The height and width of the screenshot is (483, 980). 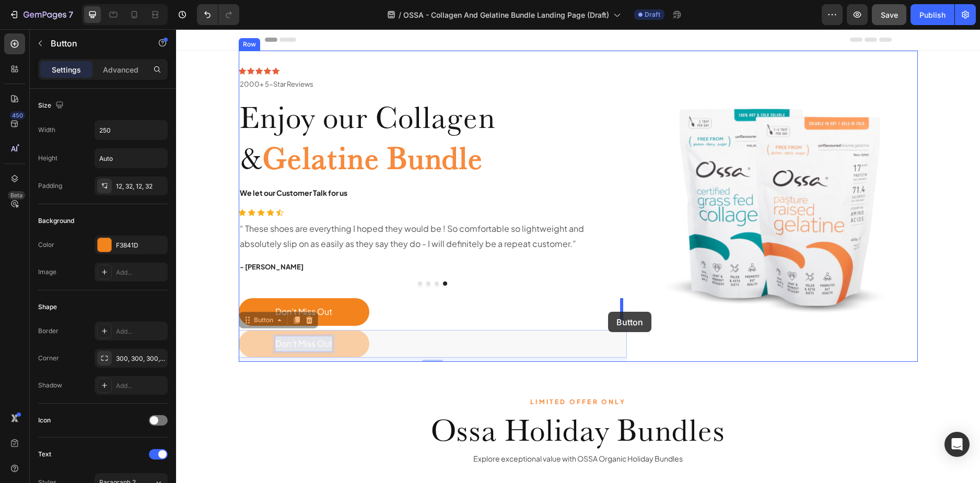 I want to click on div: Height, so click(x=47, y=158).